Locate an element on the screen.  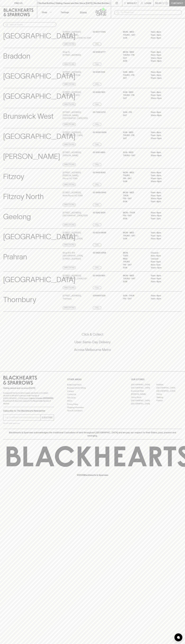
p: Braddon is located at coordinates (17, 56).